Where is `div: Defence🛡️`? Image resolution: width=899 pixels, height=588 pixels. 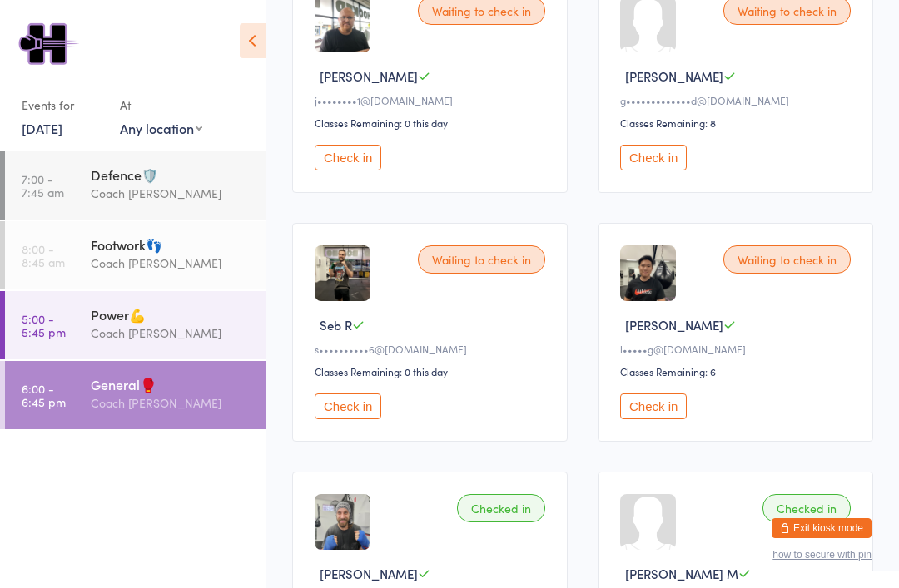 div: Defence🛡️ is located at coordinates (171, 175).